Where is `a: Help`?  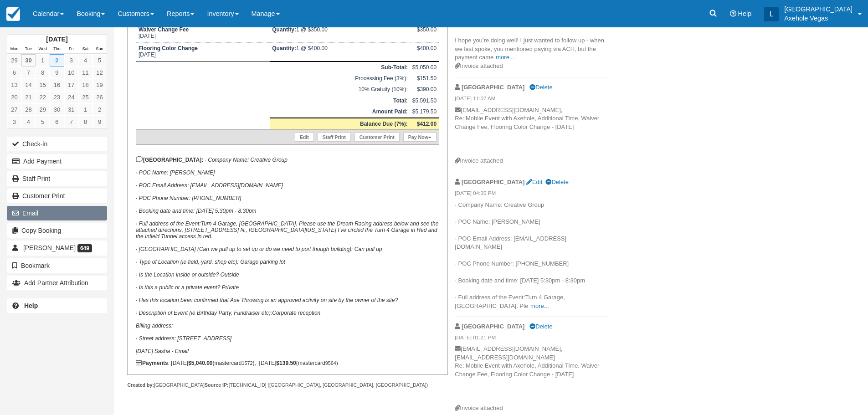
a: Help is located at coordinates (57, 306).